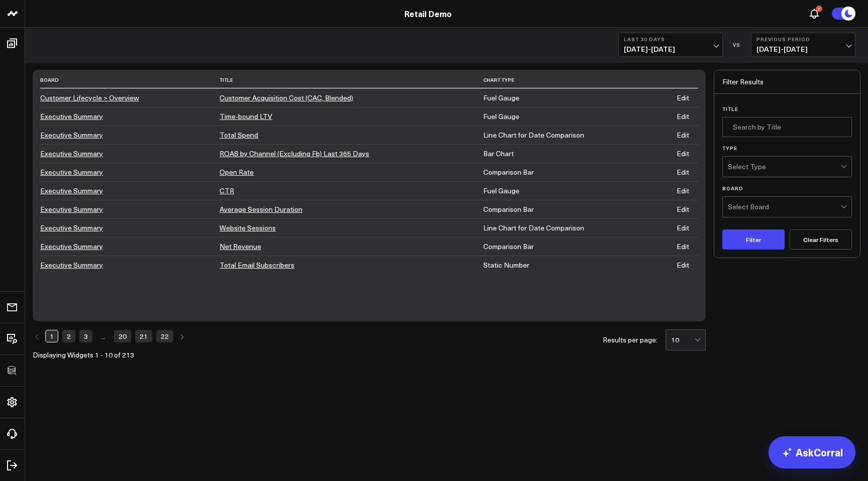 This screenshot has height=481, width=868. I want to click on b: Last 30 Days, so click(671, 39).